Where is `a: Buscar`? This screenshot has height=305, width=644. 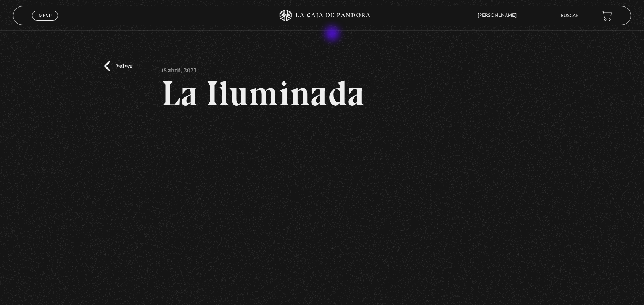 a: Buscar is located at coordinates (570, 16).